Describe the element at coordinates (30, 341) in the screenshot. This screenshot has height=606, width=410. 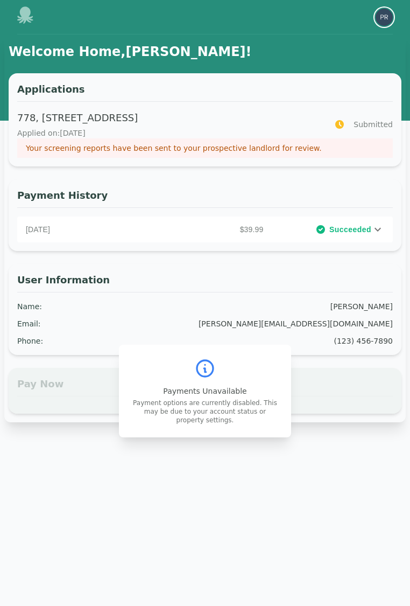
I see `div: Phone :` at that location.